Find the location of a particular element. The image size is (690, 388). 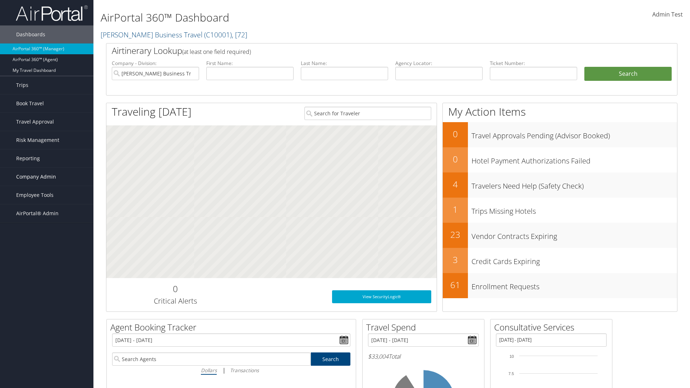

h2: Agent Booking Tracker is located at coordinates (233, 327).